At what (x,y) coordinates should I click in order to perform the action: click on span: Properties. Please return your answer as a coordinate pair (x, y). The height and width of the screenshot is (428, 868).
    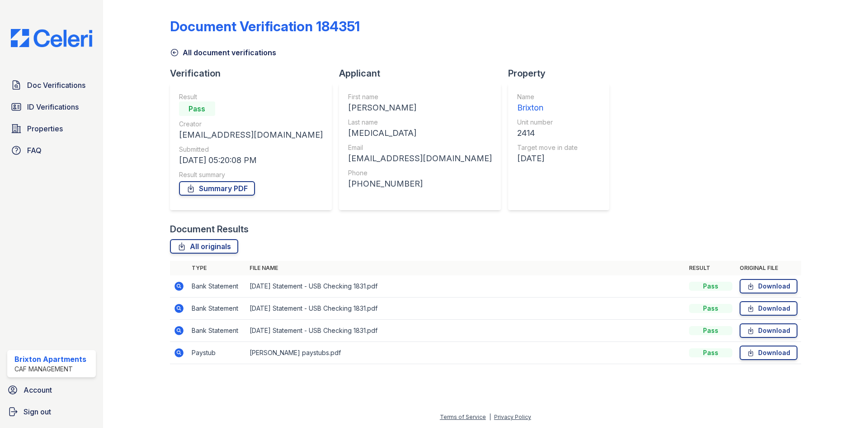
    Looking at the image, I should click on (45, 129).